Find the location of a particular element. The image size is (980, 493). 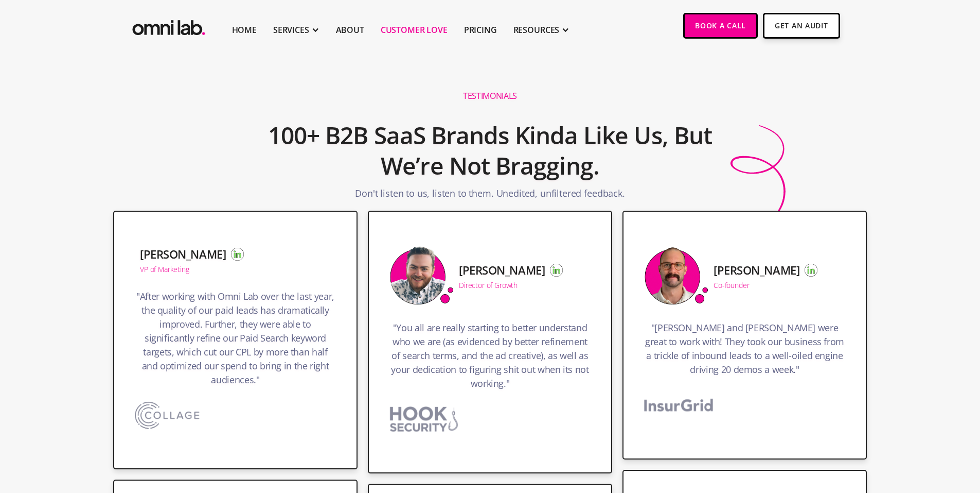

h3: "After working with Omni Lab over the last year, the quality of our paid leads has dramatically i... is located at coordinates (235, 340).